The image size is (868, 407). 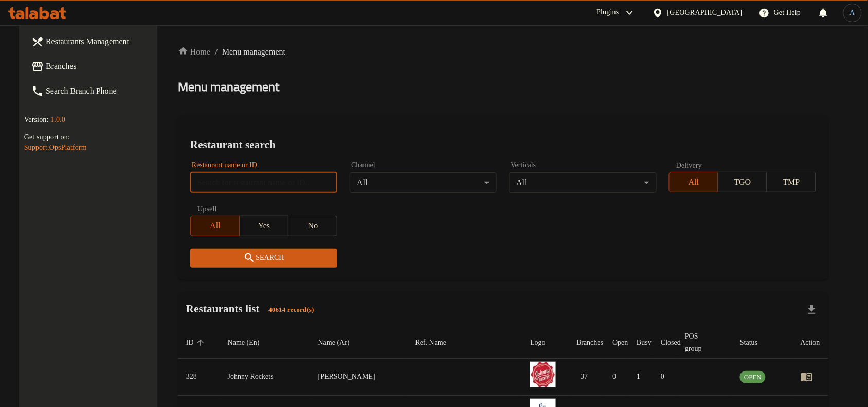 I want to click on span: OPEN, so click(x=753, y=377).